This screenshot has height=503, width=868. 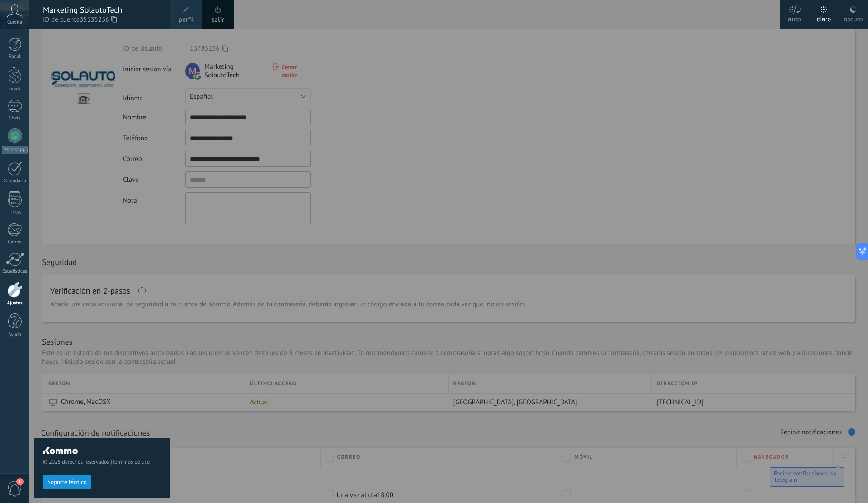 What do you see at coordinates (15, 213) in the screenshot?
I see `div: Listas` at bounding box center [15, 213].